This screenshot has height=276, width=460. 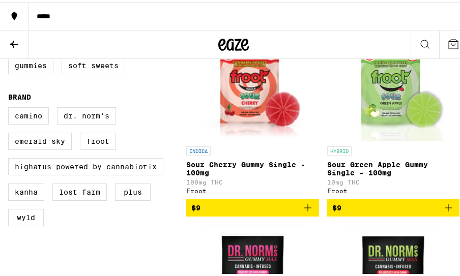 I want to click on label: Dr. Norm's, so click(x=86, y=114).